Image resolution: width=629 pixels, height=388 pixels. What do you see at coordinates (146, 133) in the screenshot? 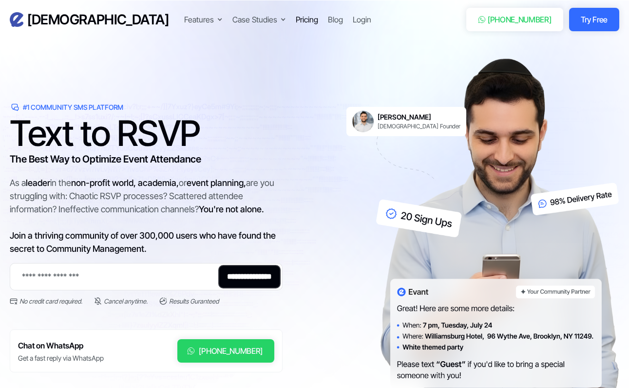
I see `h1: Text to RSVP` at bounding box center [146, 133].